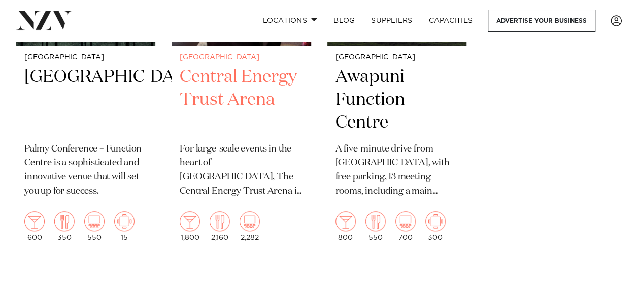  Describe the element at coordinates (392, 20) in the screenshot. I see `a: SUPPLIERS` at that location.